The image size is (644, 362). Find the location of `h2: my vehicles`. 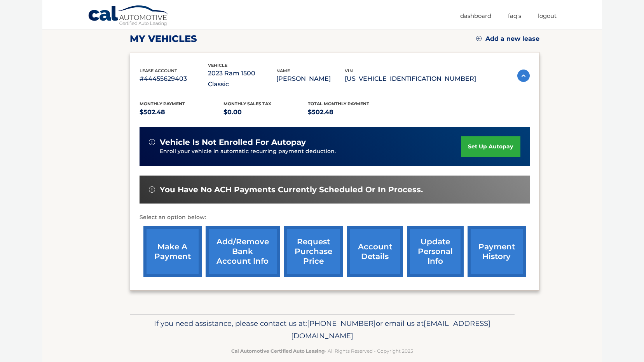

h2: my vehicles is located at coordinates (163, 39).